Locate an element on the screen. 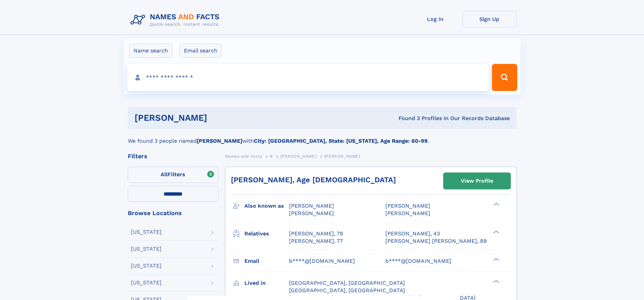  span: B is located at coordinates (271, 156).